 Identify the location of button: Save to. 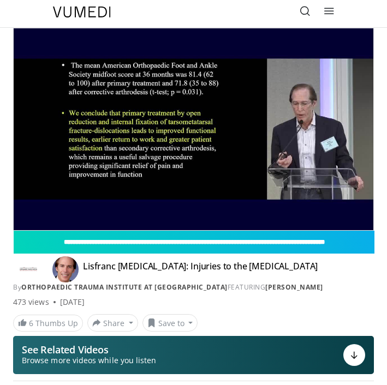
(170, 323).